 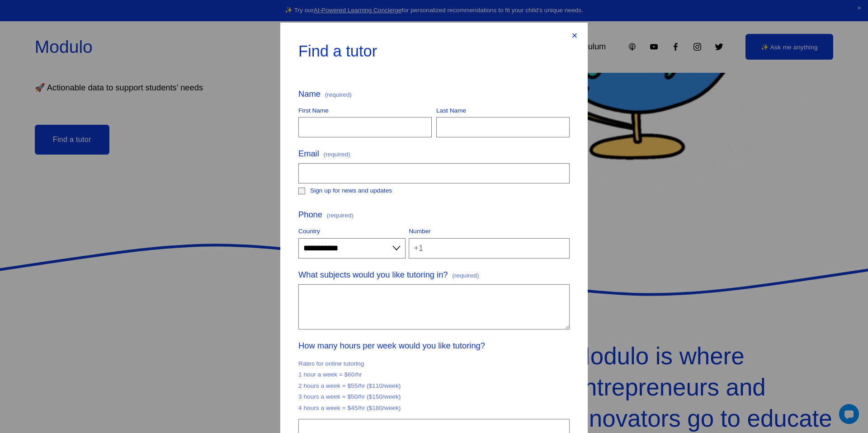 What do you see at coordinates (309, 154) in the screenshot?
I see `span: Email` at bounding box center [309, 154].